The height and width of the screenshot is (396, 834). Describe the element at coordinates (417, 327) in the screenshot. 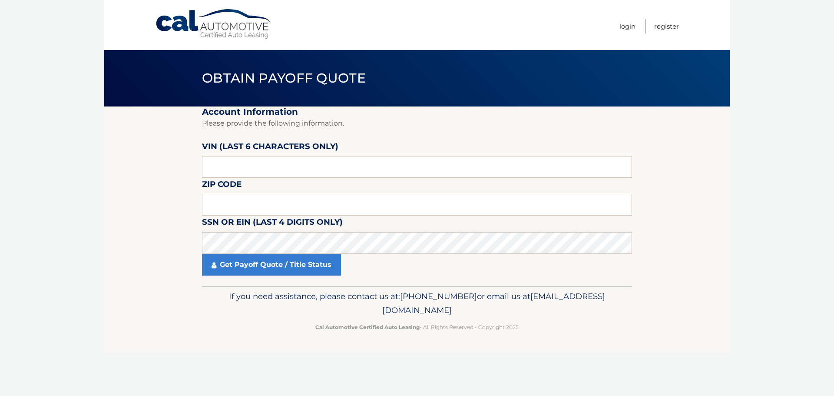

I see `p: - All Rights Reserved - Copyright 2025` at that location.